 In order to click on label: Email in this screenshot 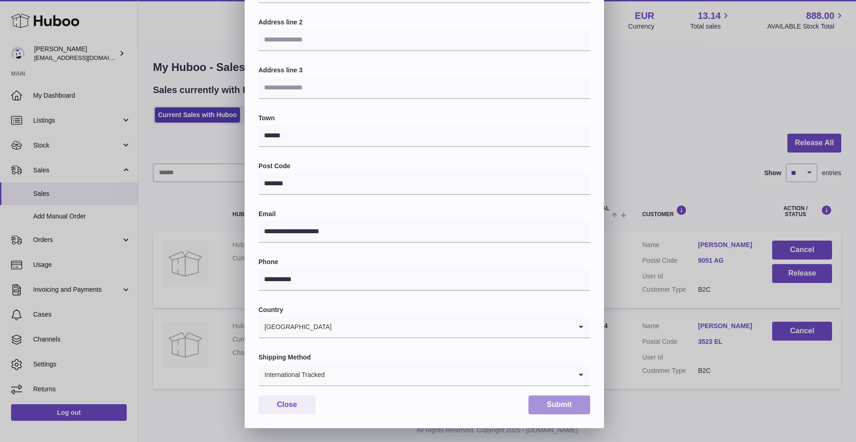, I will do `click(425, 214)`.